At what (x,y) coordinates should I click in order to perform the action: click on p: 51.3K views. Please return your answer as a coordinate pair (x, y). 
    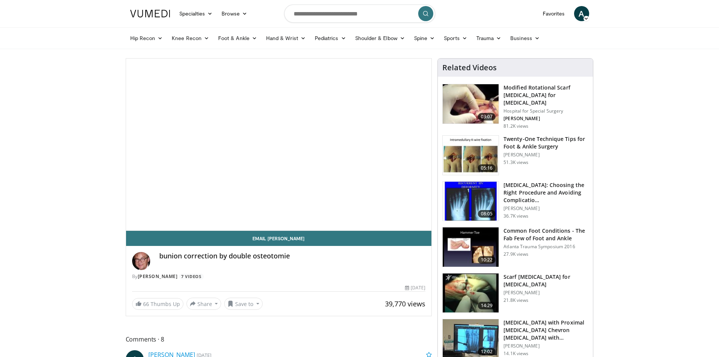
    Looking at the image, I should click on (516, 162).